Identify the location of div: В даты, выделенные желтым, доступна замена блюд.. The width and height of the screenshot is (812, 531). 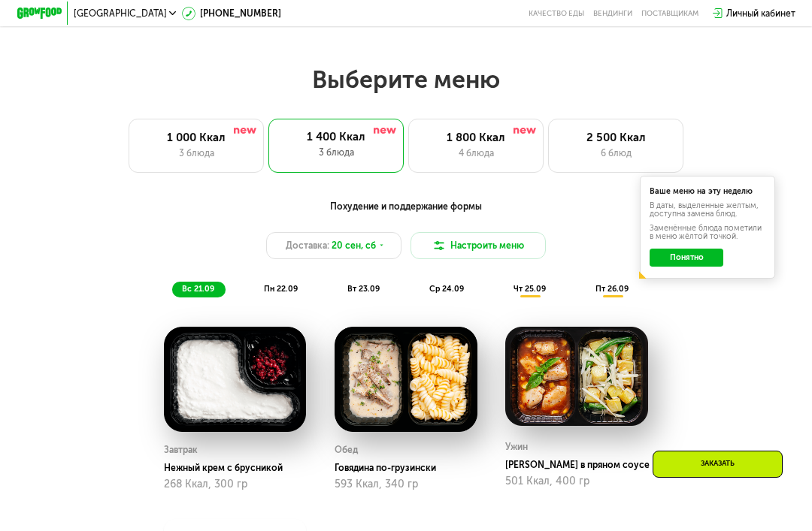
(707, 209).